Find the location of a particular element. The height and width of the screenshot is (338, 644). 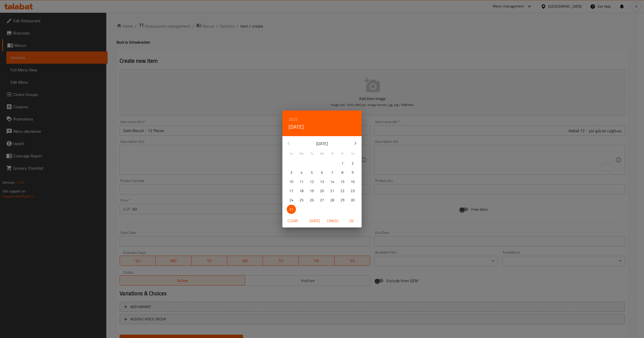

p: 24 is located at coordinates (291, 200).